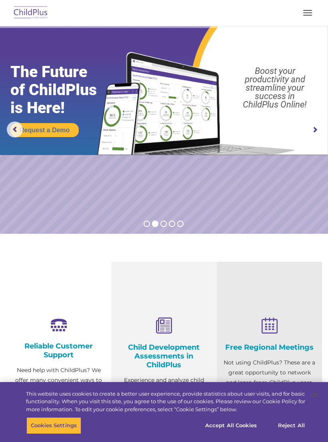 Image resolution: width=328 pixels, height=442 pixels. I want to click on button: Close, so click(315, 395).